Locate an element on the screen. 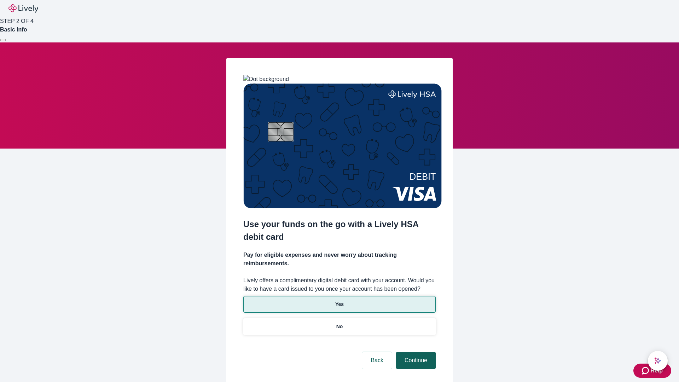 The image size is (679, 382). button: Continue is located at coordinates (416, 360).